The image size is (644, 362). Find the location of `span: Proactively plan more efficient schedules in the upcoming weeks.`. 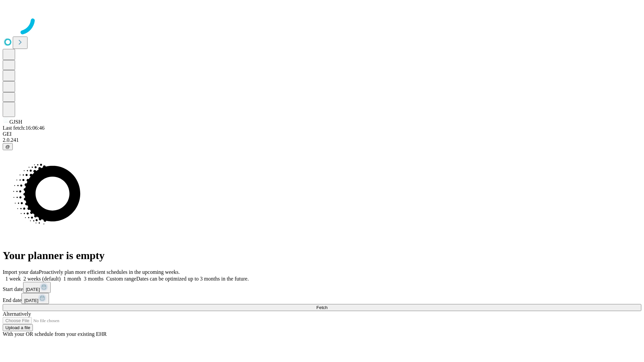

span: Proactively plan more efficient schedules in the upcoming weeks. is located at coordinates (109, 272).